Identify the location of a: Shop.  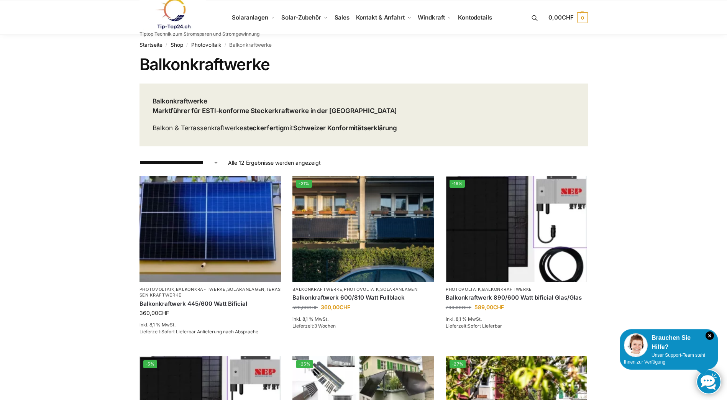
(177, 45).